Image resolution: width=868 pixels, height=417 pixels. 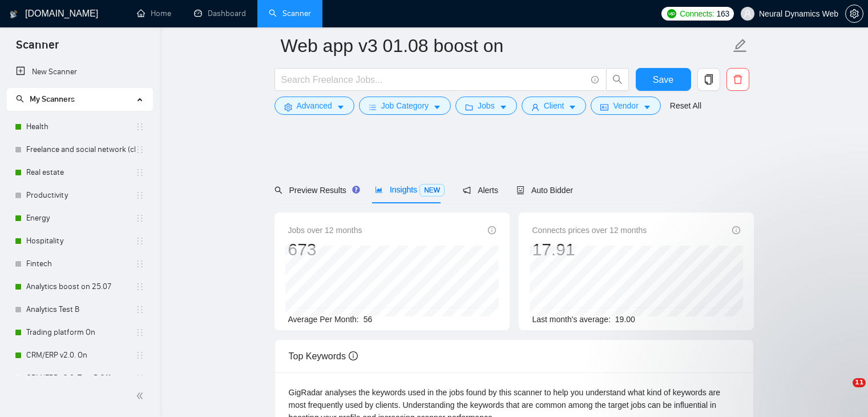 I want to click on span: Preview Results, so click(x=316, y=191).